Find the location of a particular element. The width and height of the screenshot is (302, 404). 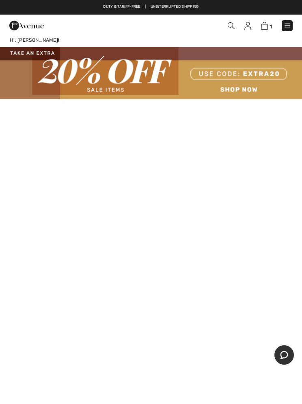

img: Shopping Bag is located at coordinates (264, 26).